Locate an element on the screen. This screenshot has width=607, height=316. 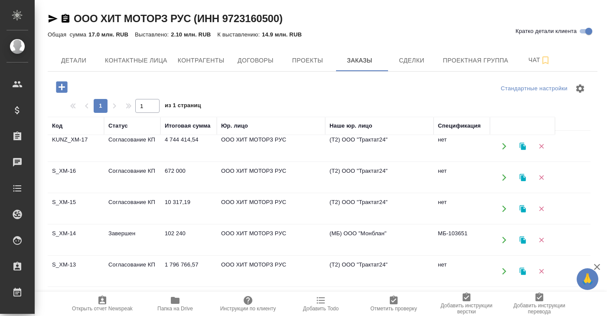
td: (МБ) ООО "Монблан" is located at coordinates (379, 240).